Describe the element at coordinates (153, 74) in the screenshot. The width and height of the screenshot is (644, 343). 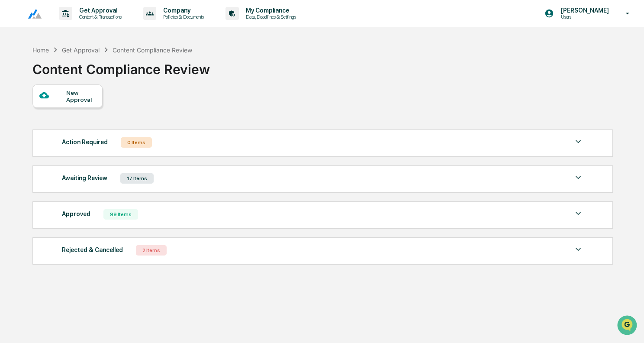
I see `button: Start new chat` at that location.